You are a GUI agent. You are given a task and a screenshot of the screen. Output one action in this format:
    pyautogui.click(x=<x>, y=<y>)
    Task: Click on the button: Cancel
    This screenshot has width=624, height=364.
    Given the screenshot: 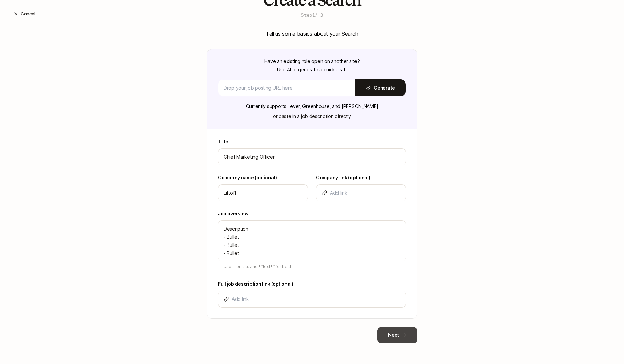 What is the action you would take?
    pyautogui.click(x=24, y=14)
    